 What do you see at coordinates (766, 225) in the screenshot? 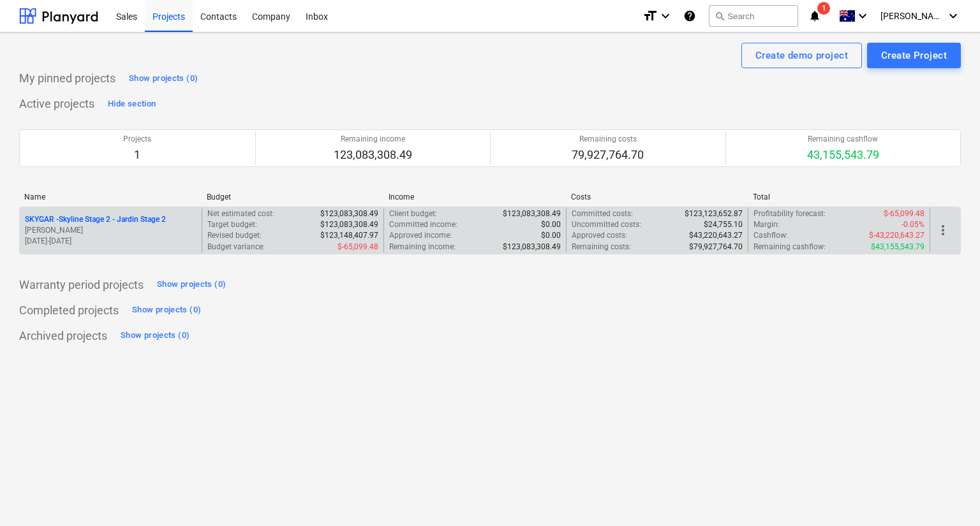
I see `p: Margin :` at bounding box center [766, 225].